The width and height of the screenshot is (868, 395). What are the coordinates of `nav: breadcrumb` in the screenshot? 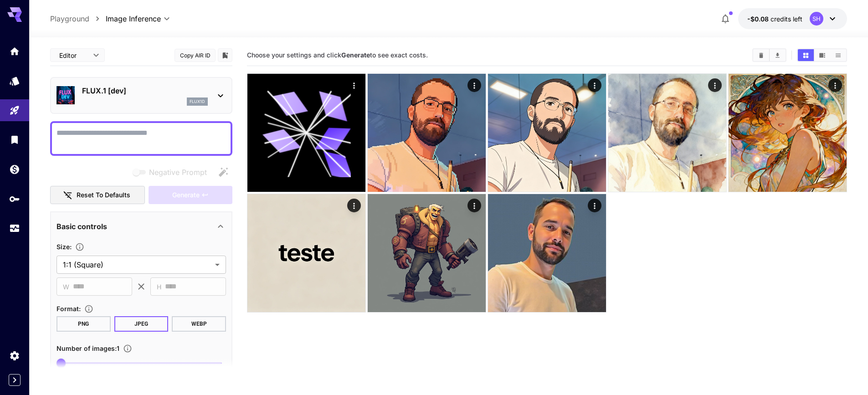 It's located at (78, 19).